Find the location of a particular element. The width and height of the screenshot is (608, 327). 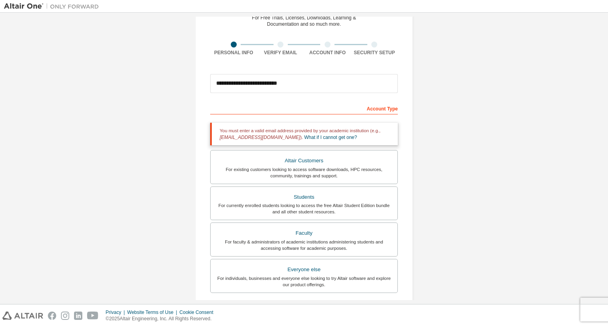

div: For currently enrolled students looking to access the free Altair Student Edition bundle and all ... is located at coordinates (304, 209).